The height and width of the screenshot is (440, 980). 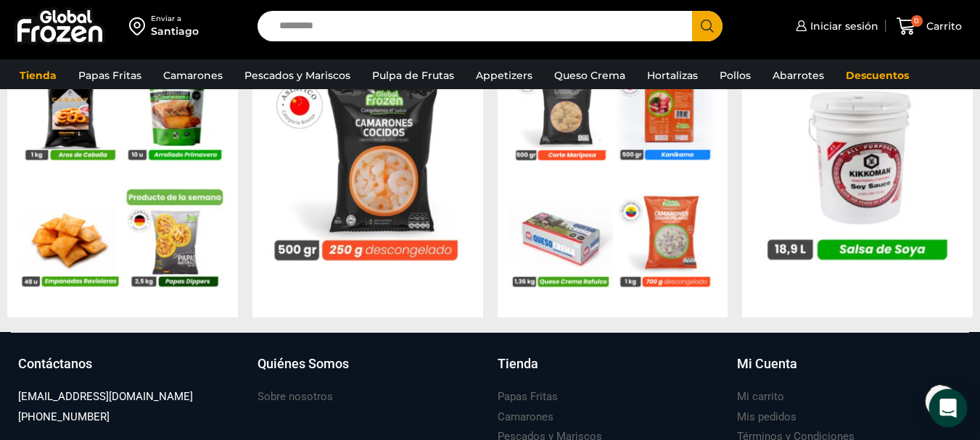 What do you see at coordinates (303, 364) in the screenshot?
I see `h3: Quiénes Somos` at bounding box center [303, 364].